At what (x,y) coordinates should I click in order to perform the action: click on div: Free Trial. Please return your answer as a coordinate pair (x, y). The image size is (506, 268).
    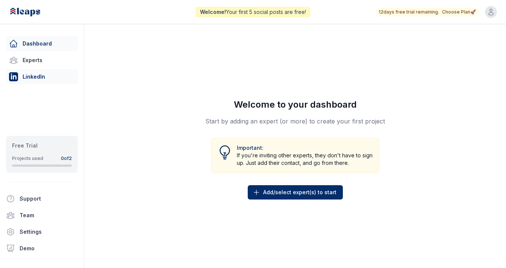
    Looking at the image, I should click on (42, 145).